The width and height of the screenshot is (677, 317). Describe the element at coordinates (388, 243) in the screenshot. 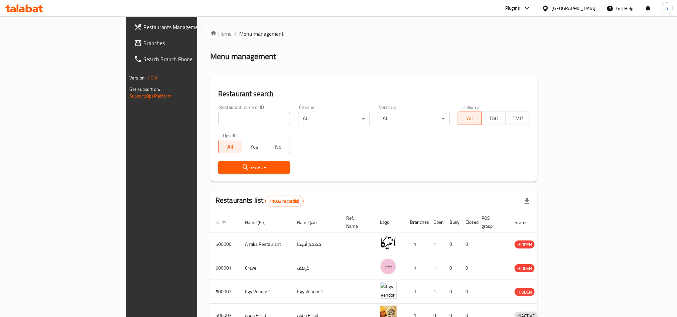

I see `img: Antika Restaurant` at that location.